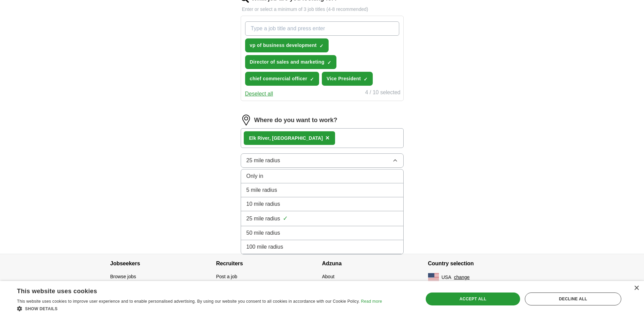 The image size is (644, 317). I want to click on span: vp of business development, so click(283, 45).